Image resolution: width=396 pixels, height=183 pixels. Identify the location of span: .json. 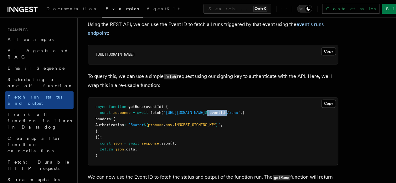
(164, 143).